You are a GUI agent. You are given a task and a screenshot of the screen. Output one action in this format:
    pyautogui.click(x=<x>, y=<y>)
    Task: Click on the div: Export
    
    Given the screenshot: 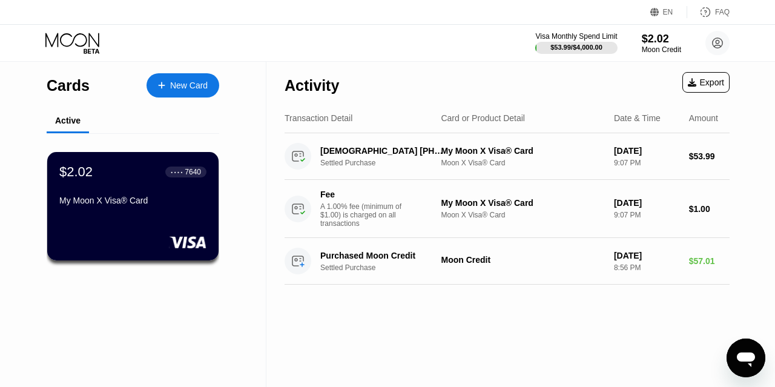 What is the action you would take?
    pyautogui.click(x=706, y=82)
    